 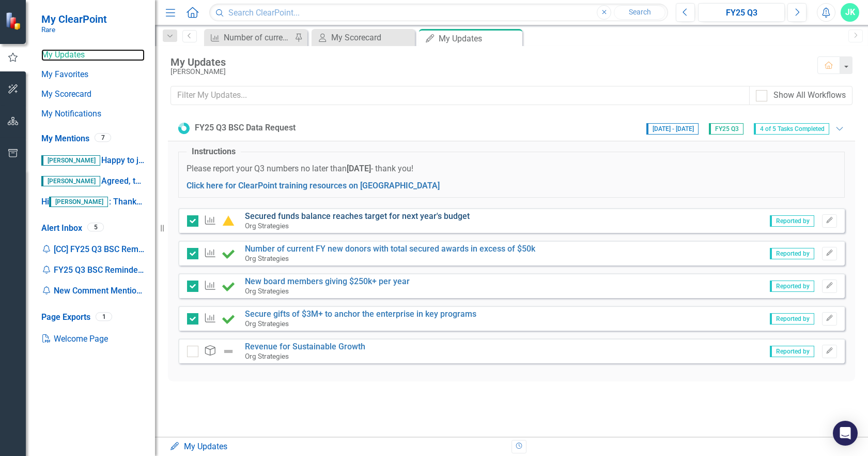 I want to click on a: Welcome Page, so click(x=93, y=339).